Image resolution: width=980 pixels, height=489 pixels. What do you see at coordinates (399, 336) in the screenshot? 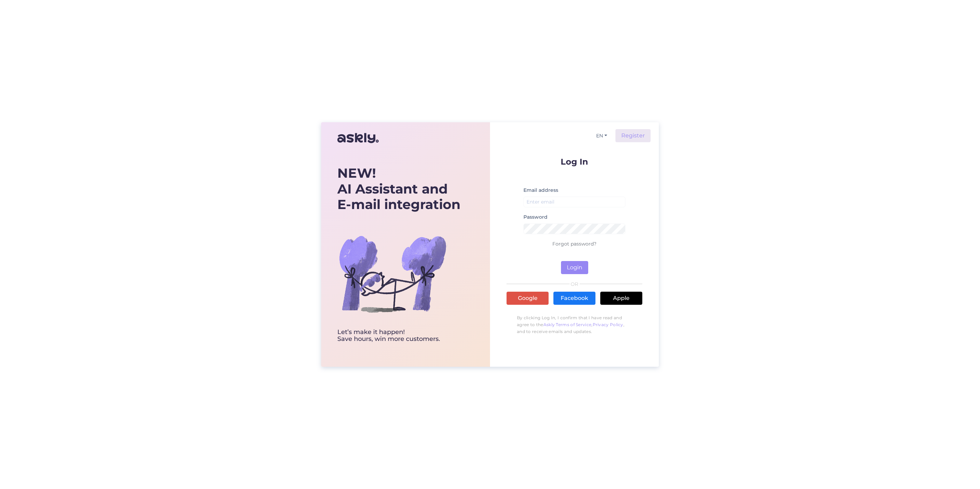
I see `div: Let’s make it happen! Save hours, win more customers.` at bounding box center [399, 336].